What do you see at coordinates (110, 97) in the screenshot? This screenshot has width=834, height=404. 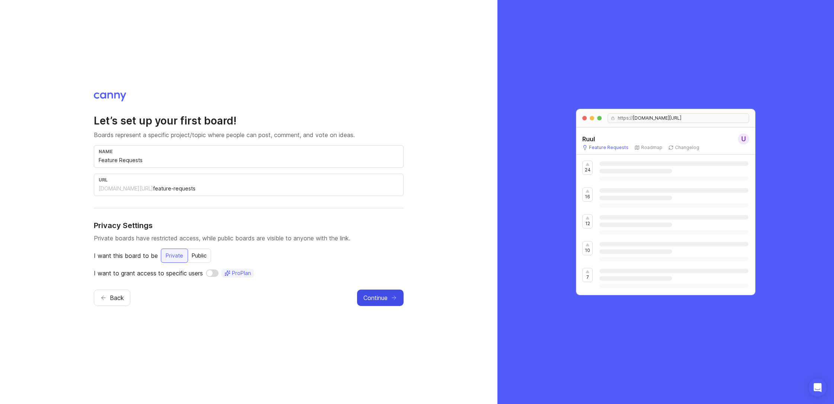 I see `img: Canny logo` at bounding box center [110, 97].